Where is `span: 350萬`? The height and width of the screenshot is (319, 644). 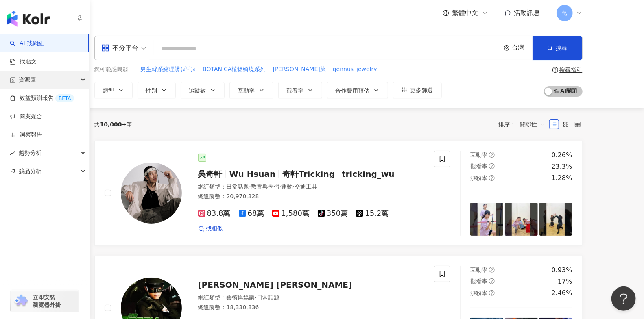
span: 350萬 is located at coordinates (333, 213).